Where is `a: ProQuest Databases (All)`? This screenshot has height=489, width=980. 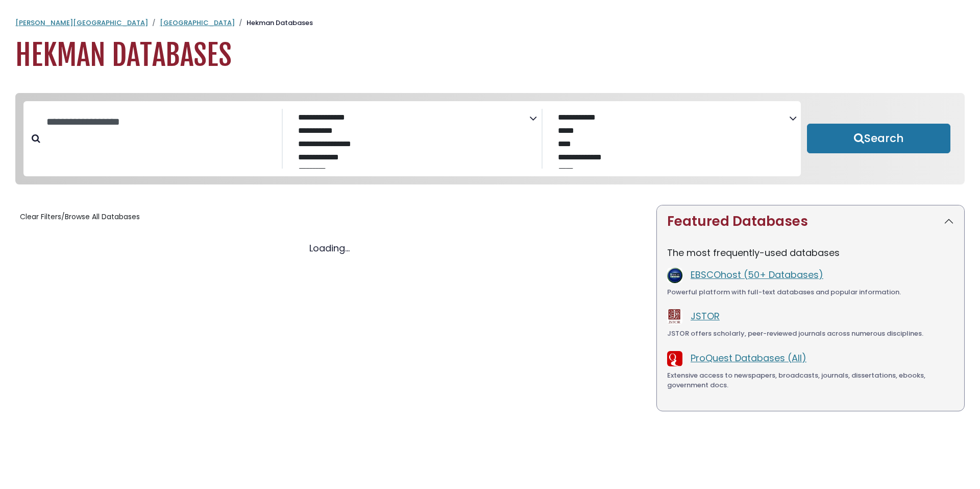 a: ProQuest Databases (All) is located at coordinates (748, 357).